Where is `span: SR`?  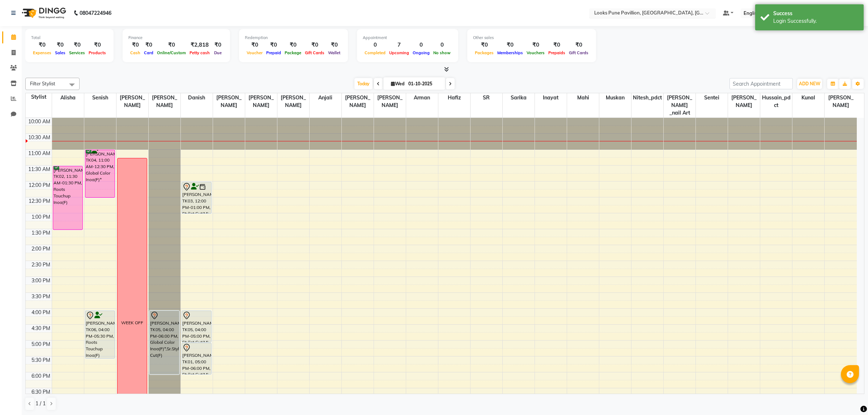
span: SR is located at coordinates (487, 98).